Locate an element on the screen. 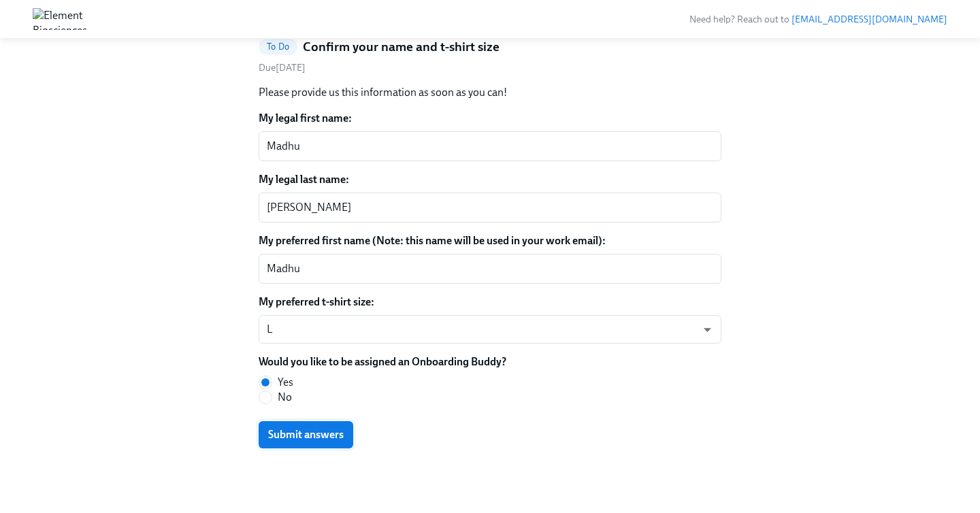 This screenshot has height=513, width=980. span: Tuesday, October 7th 2025, 9:00 am is located at coordinates (282, 68).